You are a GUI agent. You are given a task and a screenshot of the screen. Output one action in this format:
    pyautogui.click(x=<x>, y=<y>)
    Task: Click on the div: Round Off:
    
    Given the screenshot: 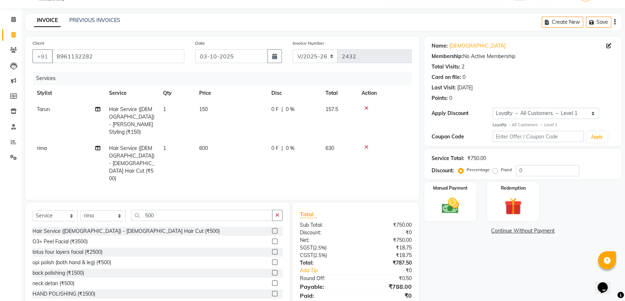 What is the action you would take?
    pyautogui.click(x=325, y=279)
    